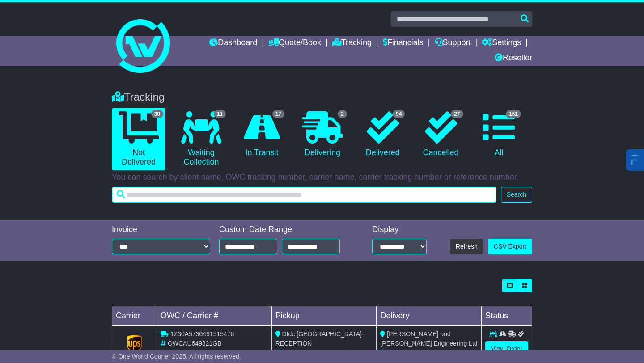  What do you see at coordinates (214, 316) in the screenshot?
I see `td: OWC / Carrier #` at bounding box center [214, 316].